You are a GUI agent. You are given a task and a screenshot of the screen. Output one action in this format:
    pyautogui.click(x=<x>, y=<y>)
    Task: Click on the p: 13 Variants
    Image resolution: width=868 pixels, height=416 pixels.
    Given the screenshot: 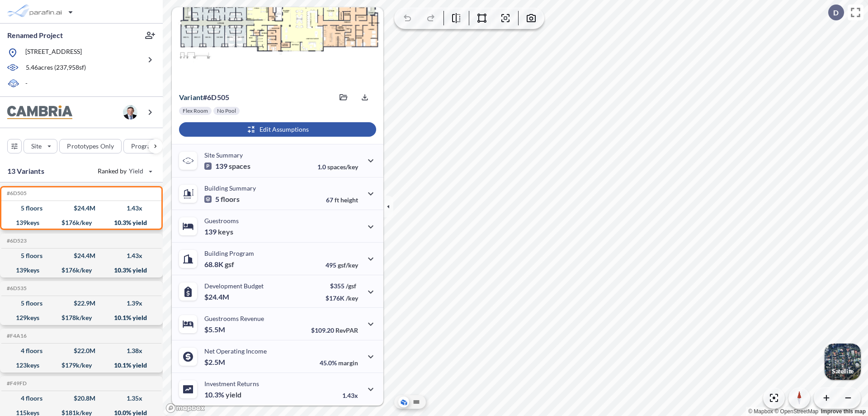 What is the action you would take?
    pyautogui.click(x=26, y=171)
    